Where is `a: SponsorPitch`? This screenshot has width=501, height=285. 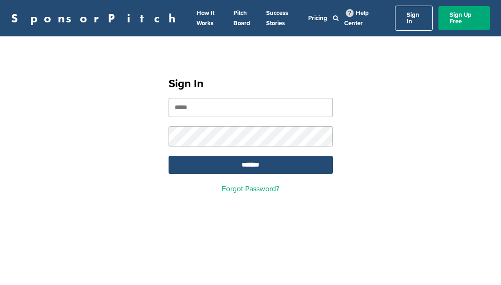
a: SponsorPitch is located at coordinates (96, 18).